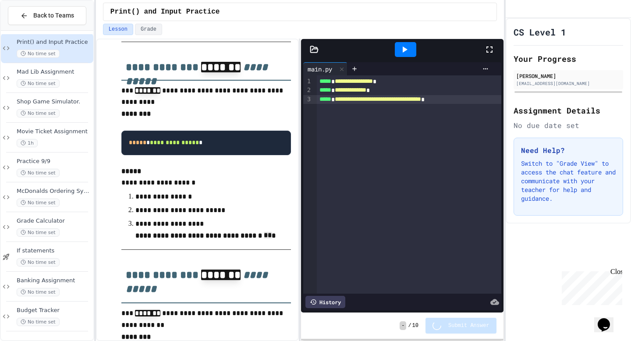 The width and height of the screenshot is (631, 341). I want to click on span: McDonalds Ordering System, so click(54, 191).